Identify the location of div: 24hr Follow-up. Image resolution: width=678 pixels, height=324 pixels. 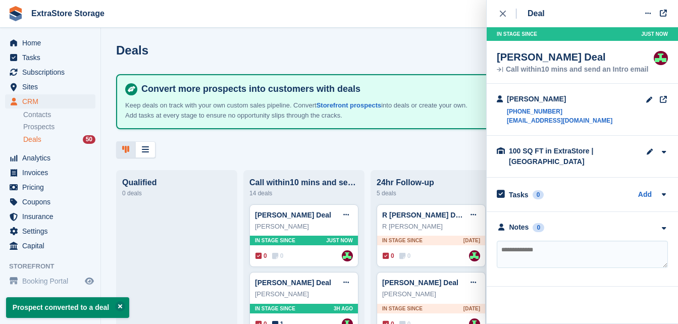
(431, 183).